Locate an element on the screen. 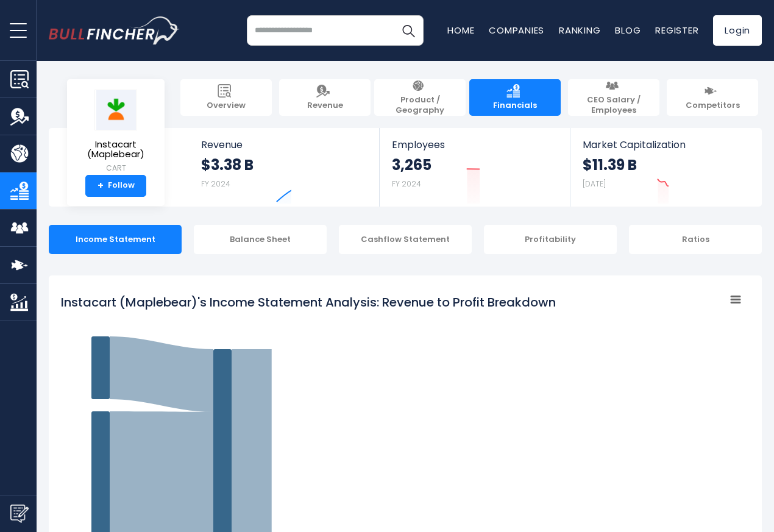 The height and width of the screenshot is (532, 774). strong: $11.39 B is located at coordinates (609, 165).